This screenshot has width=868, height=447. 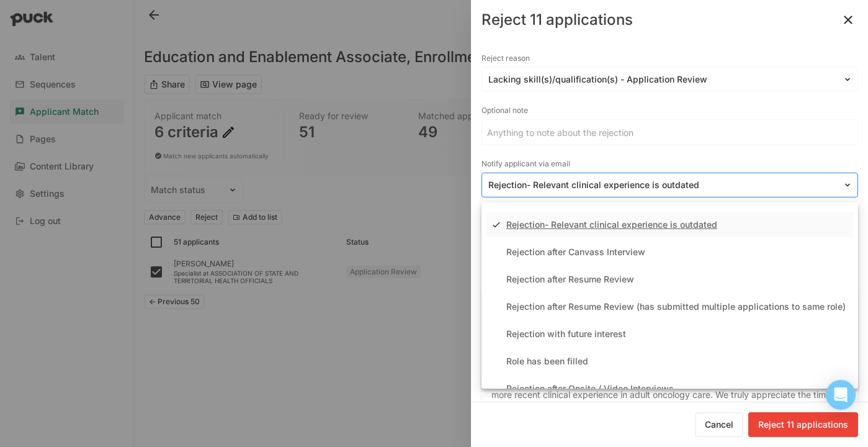 I want to click on button: Cancel, so click(x=719, y=424).